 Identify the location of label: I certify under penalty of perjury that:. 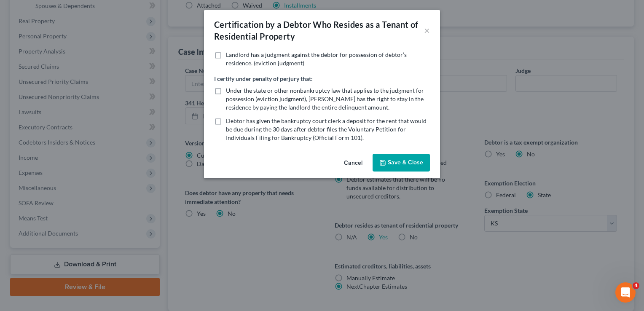
(263, 78).